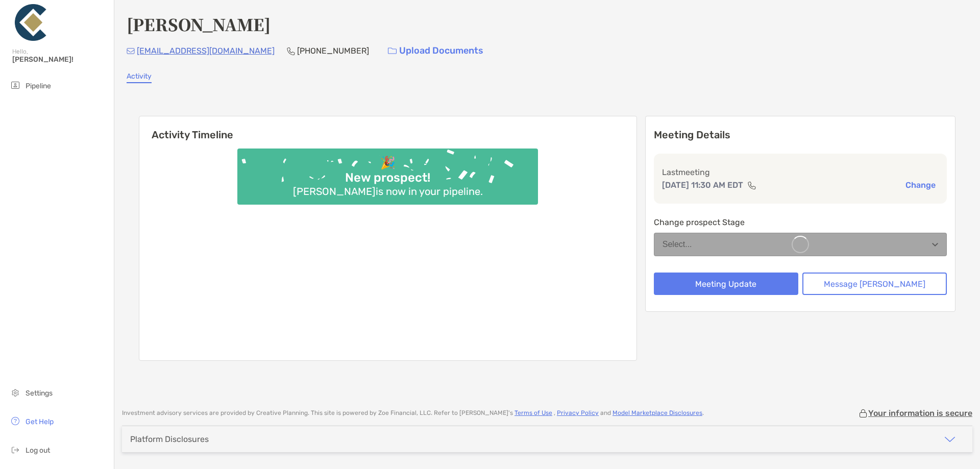 This screenshot has height=469, width=980. What do you see at coordinates (658, 413) in the screenshot?
I see `a: Model Marketplace Disclosures` at bounding box center [658, 413].